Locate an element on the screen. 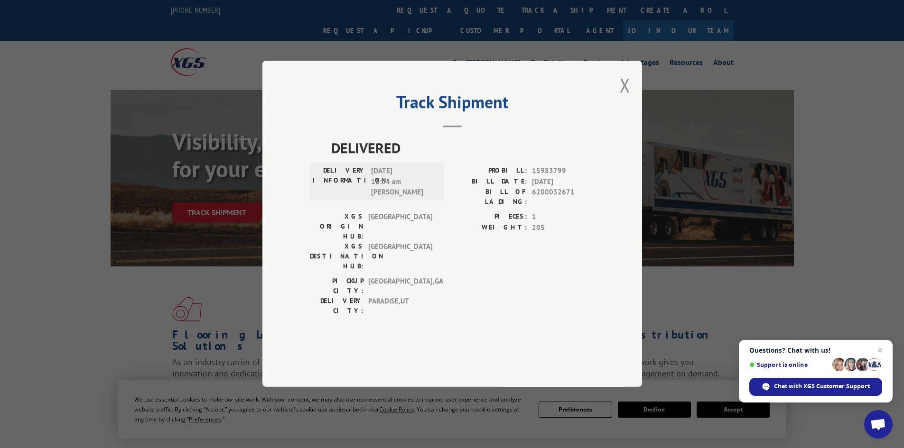 This screenshot has width=904, height=448. a: Open chat is located at coordinates (878, 425).